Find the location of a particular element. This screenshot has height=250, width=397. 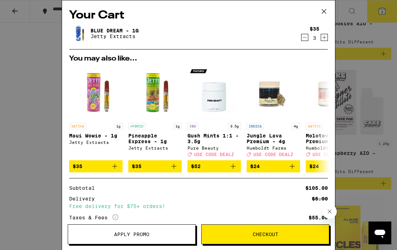

p: 4g is located at coordinates (296, 126).